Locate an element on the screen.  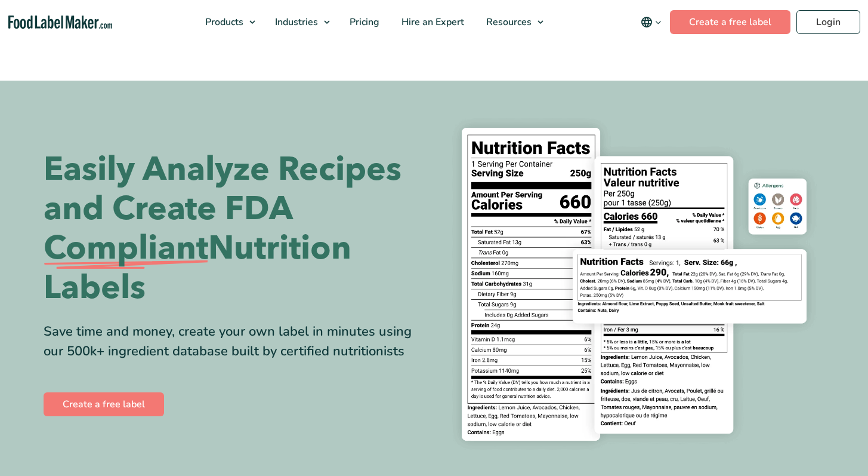
span: Resources is located at coordinates (507, 22).